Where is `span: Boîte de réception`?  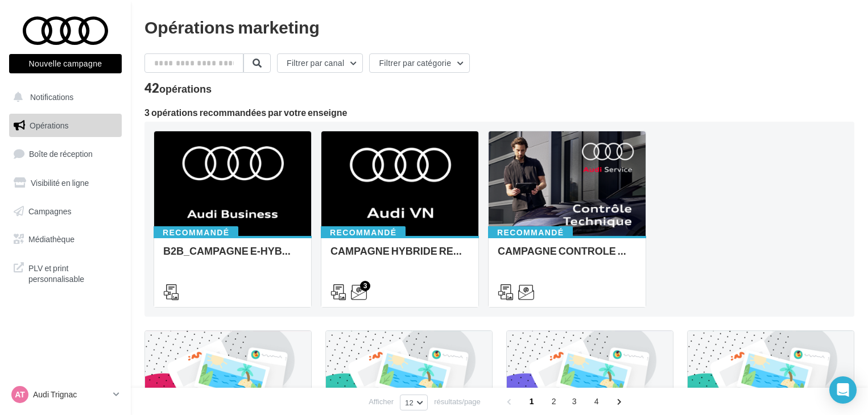
span: Boîte de réception is located at coordinates (61, 154).